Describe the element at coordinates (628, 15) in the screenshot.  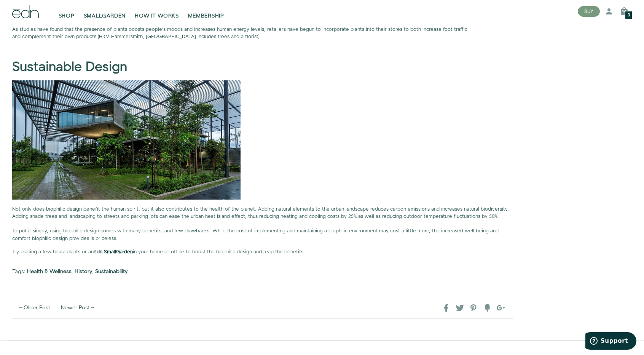
I see `span: 0` at that location.